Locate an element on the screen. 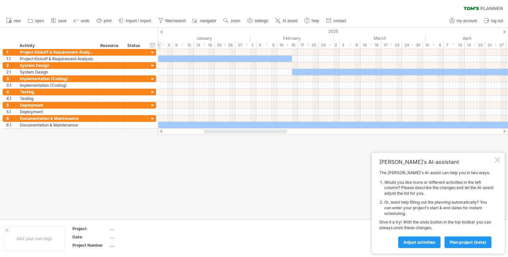 The image size is (508, 257). div: 5 is located at coordinates (11, 105).